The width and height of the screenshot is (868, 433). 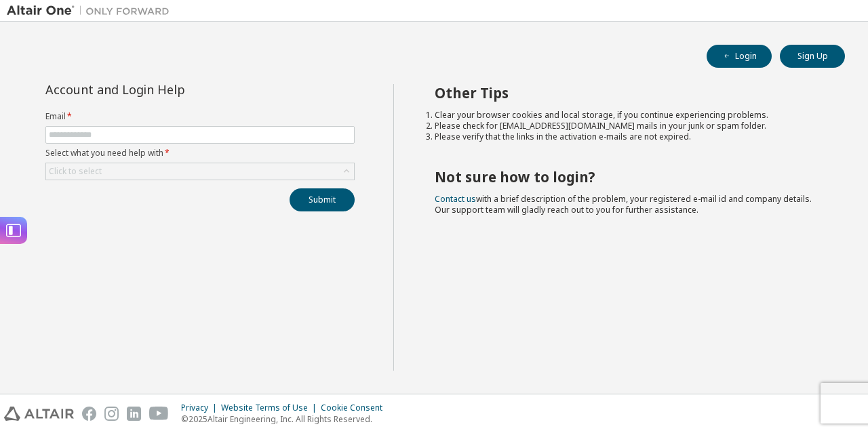 I want to click on img: linkedin.svg, so click(x=134, y=413).